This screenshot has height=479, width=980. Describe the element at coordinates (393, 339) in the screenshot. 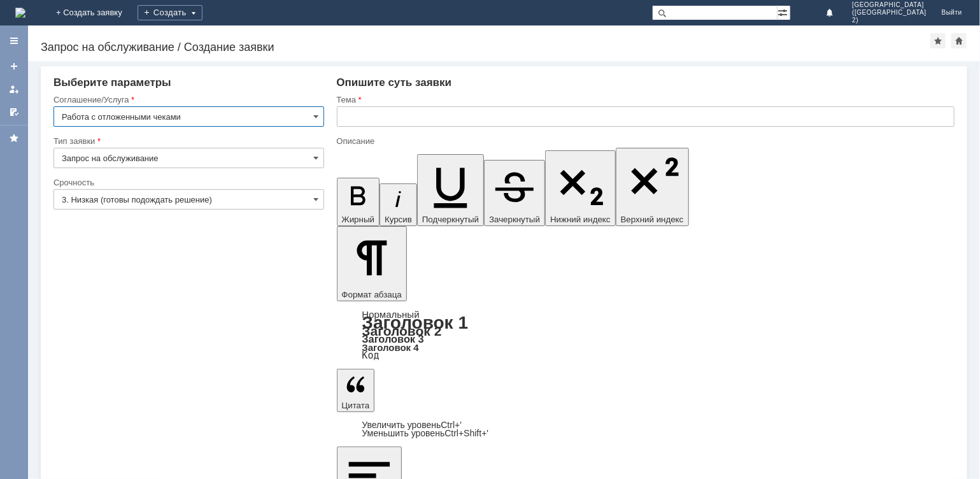

I see `a: Заголовок 3` at that location.